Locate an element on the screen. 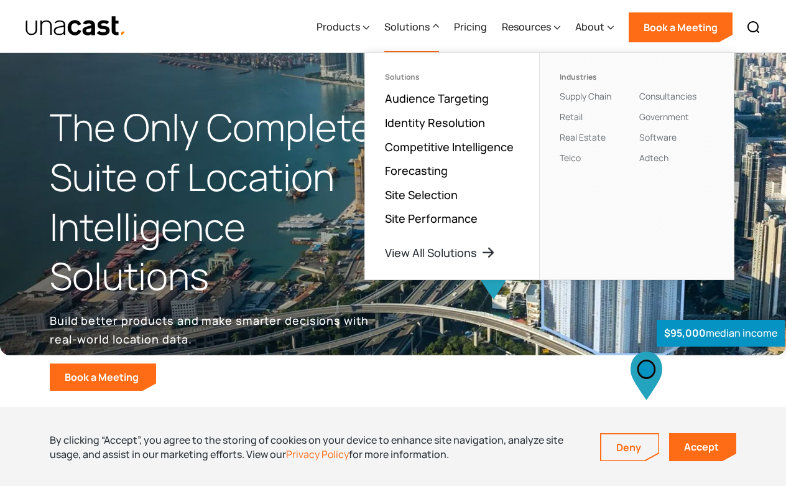 This screenshot has height=486, width=786. a: Site Selection is located at coordinates (421, 195).